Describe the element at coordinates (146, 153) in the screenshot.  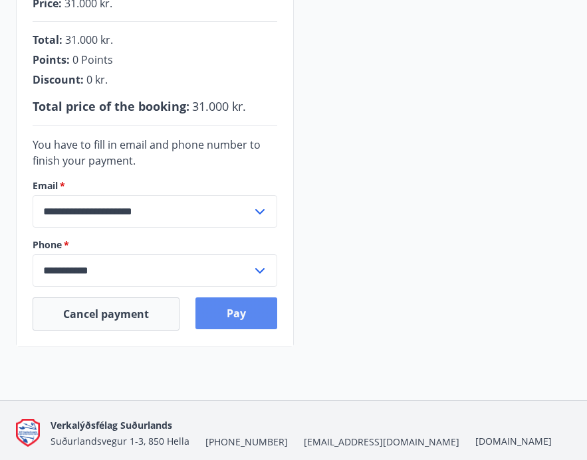
I see `span: You have to fill in email and phone number to finish your payment.` at that location.